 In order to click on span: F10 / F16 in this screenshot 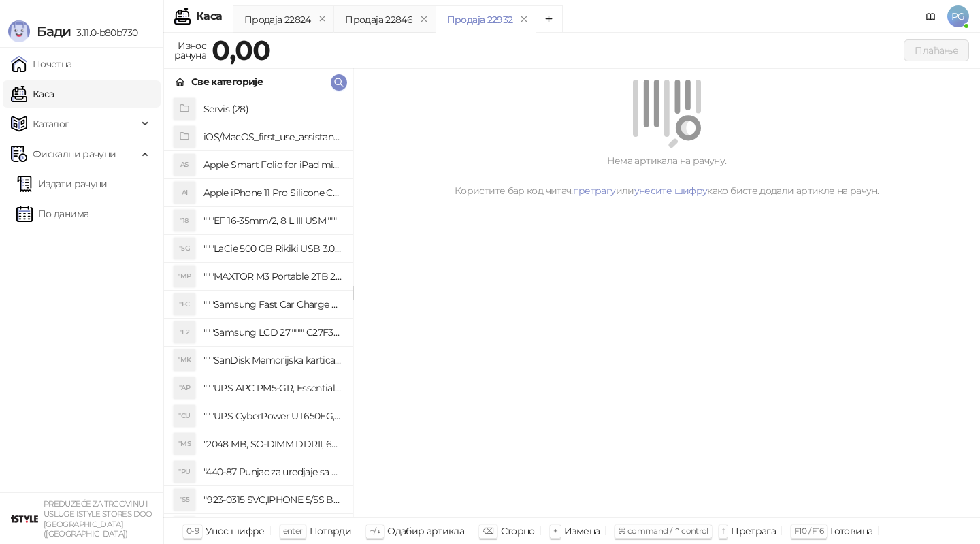, I will do `click(809, 530)`.